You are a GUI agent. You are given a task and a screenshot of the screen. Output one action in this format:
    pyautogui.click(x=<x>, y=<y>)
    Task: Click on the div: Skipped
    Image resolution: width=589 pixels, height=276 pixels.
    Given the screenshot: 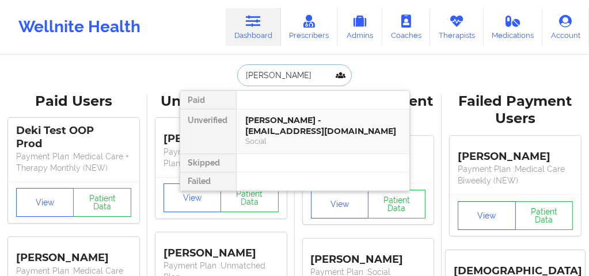 What is the action you would take?
    pyautogui.click(x=208, y=164)
    